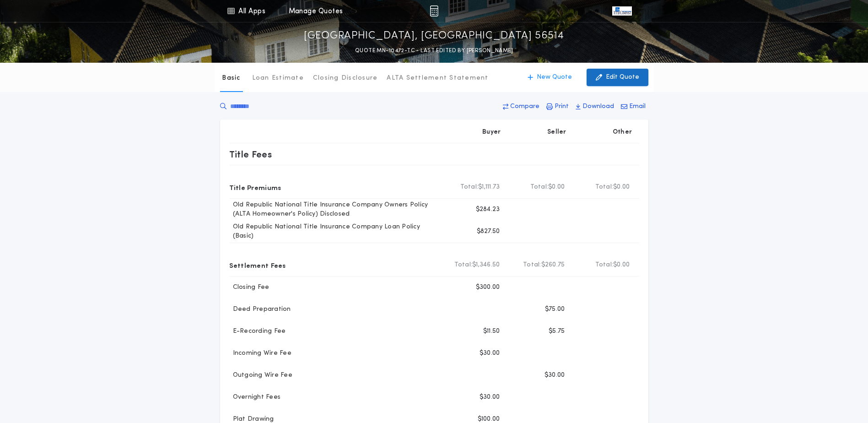 This screenshot has width=868, height=423. I want to click on p: Download, so click(598, 107).